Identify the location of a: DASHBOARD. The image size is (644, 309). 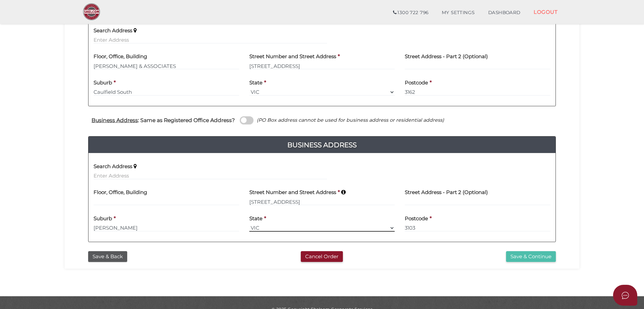
(504, 13).